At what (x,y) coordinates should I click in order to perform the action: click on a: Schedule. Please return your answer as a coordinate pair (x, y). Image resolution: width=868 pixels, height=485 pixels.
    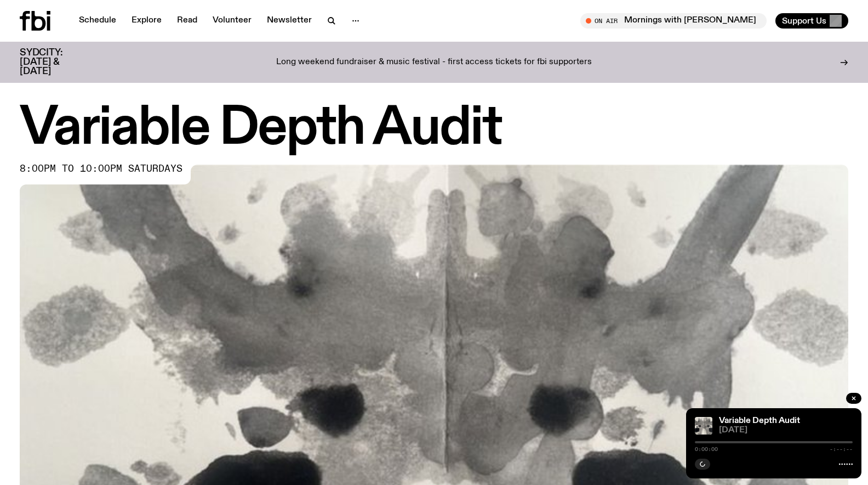
    Looking at the image, I should click on (98, 21).